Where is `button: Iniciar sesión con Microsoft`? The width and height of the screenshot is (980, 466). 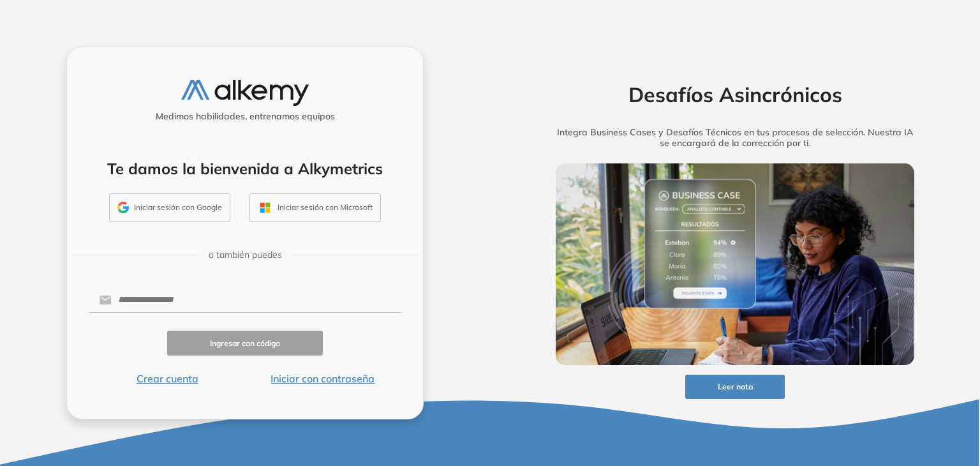 button: Iniciar sesión con Microsoft is located at coordinates (315, 208).